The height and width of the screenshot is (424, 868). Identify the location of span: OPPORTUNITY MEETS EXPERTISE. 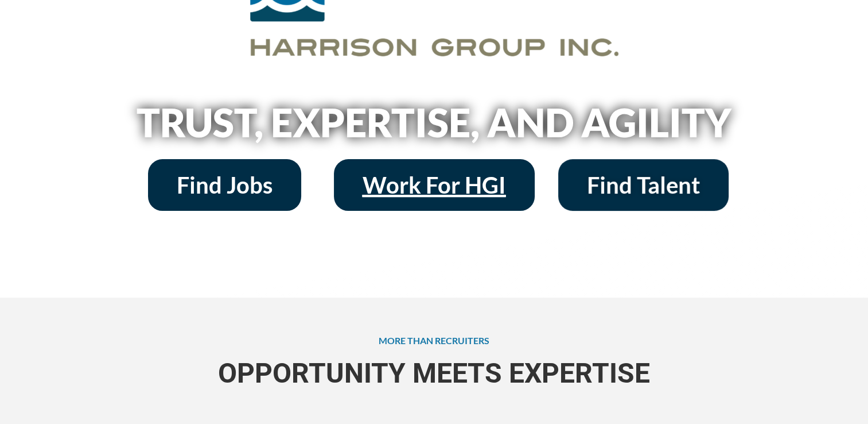
(434, 373).